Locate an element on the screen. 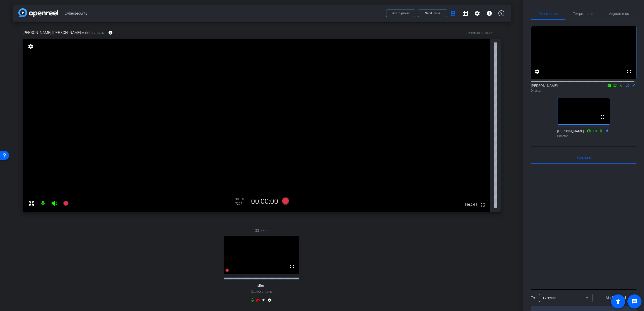 This screenshot has width=644, height=311. span: 00:00:00 is located at coordinates (262, 231).